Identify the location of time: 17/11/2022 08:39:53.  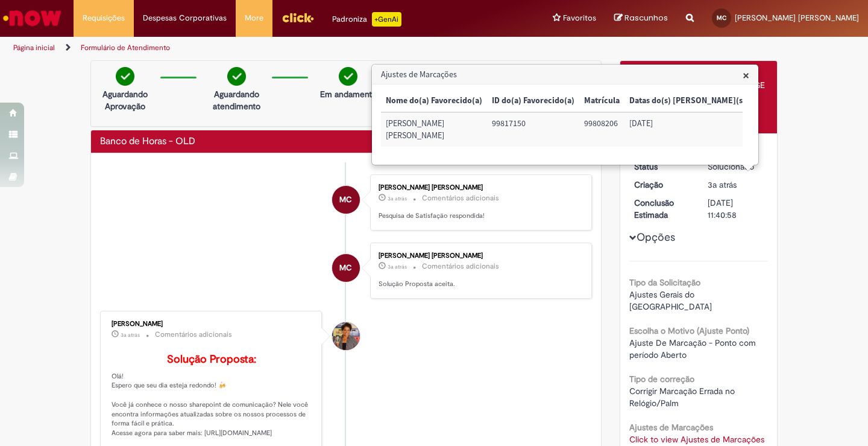
(722, 185).